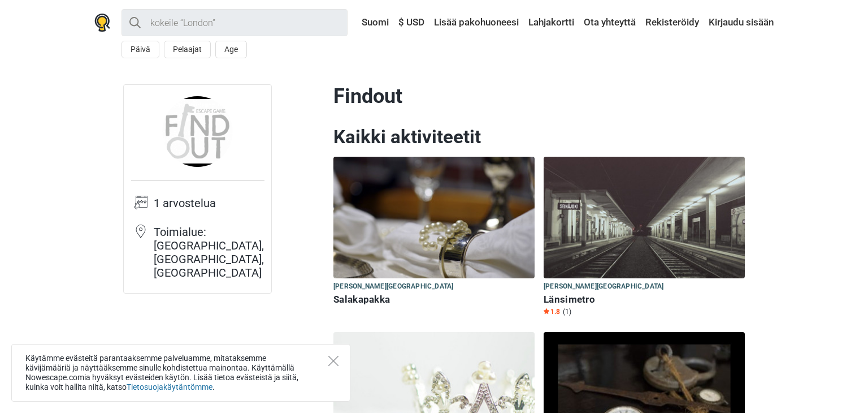 Image resolution: width=868 pixels, height=413 pixels. Describe the element at coordinates (140, 49) in the screenshot. I see `button: Päivä` at that location.